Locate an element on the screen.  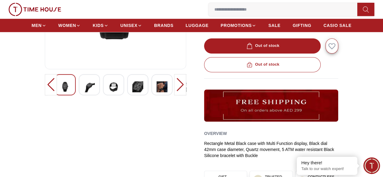
div: Chat Widget is located at coordinates (371, 166).